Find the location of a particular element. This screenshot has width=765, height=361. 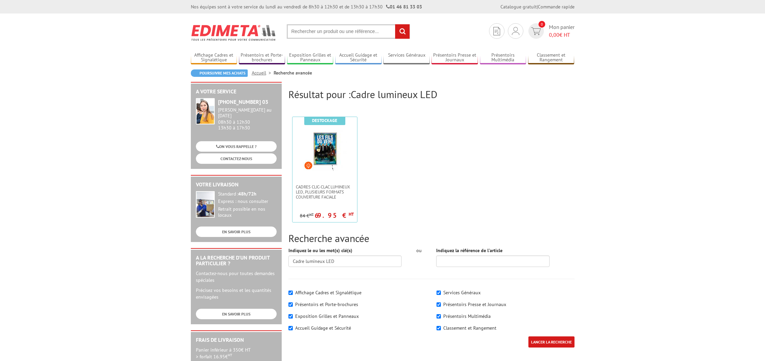

h2: A votre service is located at coordinates (236, 92).